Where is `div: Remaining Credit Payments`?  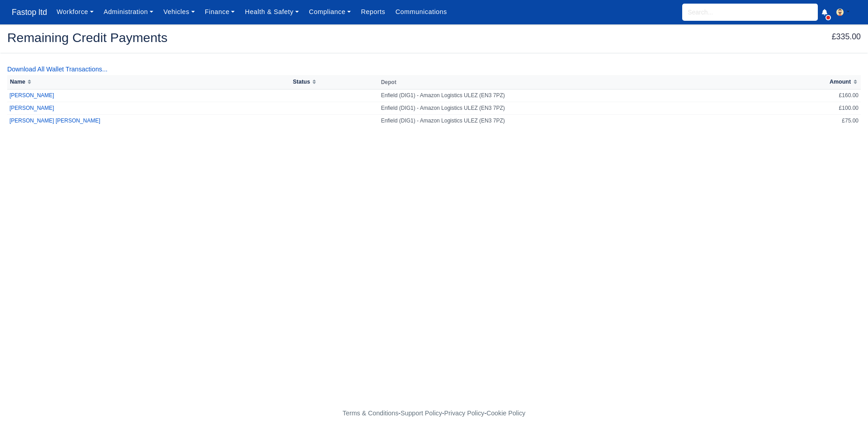 div: Remaining Credit Payments is located at coordinates (434, 38).